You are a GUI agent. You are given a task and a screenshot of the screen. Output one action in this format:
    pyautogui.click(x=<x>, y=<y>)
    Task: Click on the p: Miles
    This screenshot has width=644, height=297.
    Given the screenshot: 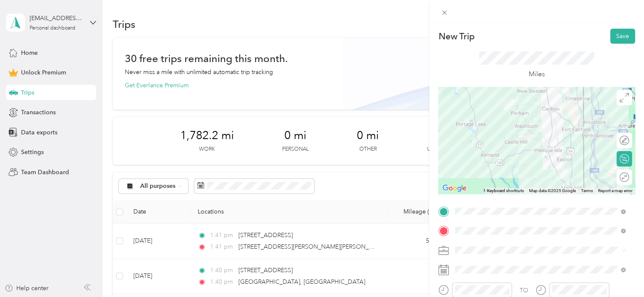 What is the action you would take?
    pyautogui.click(x=537, y=74)
    